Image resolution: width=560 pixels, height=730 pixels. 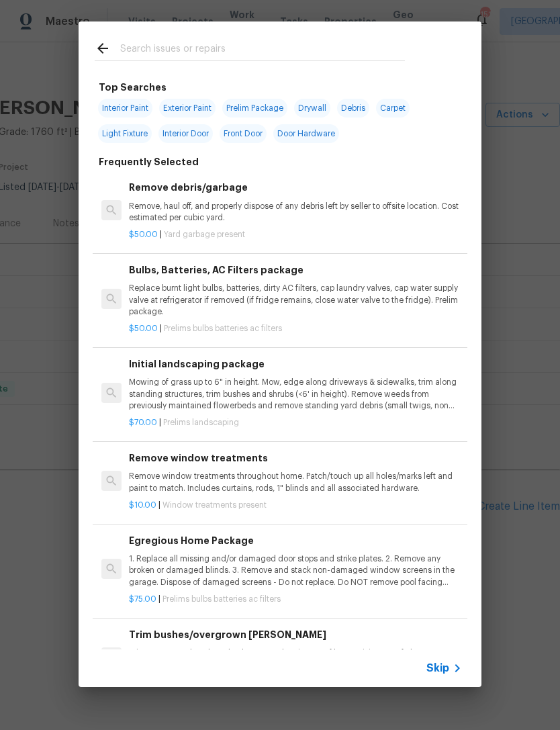 What do you see at coordinates (295, 658) in the screenshot?
I see `p: Trim overgrown hegdes & bushes around perimeter of home giving 12" of clearance. Properly dispose...` at bounding box center [295, 658].